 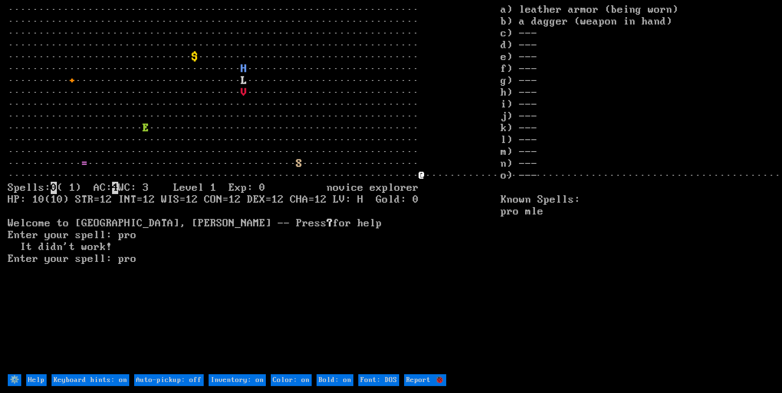 What do you see at coordinates (291, 380) in the screenshot?
I see `input: Color: on` at bounding box center [291, 380].